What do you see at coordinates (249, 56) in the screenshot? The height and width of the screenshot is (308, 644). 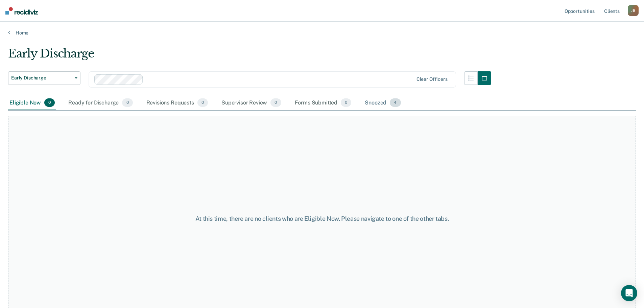 I see `div: Early Discharge` at bounding box center [249, 56].